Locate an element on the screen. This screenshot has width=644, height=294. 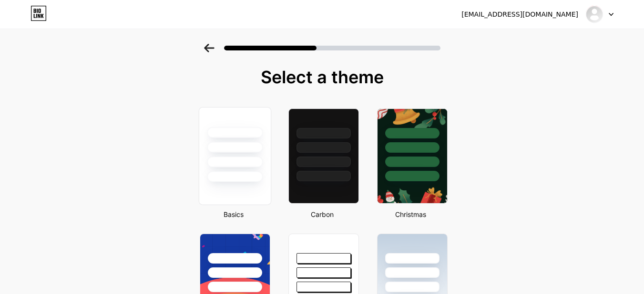
div: Basics is located at coordinates (233, 214).